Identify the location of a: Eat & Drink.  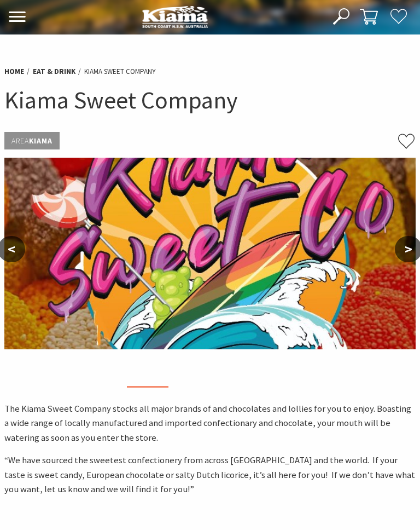
(54, 72).